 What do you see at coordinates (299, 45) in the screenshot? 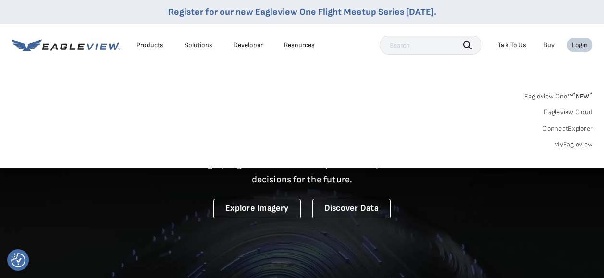
I see `div: Resources` at bounding box center [299, 45].